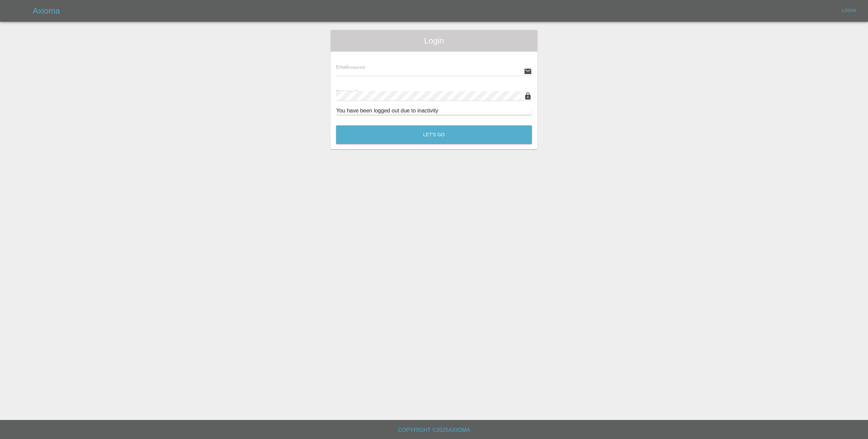 This screenshot has width=868, height=439. Describe the element at coordinates (434, 111) in the screenshot. I see `div: You have been logged out due to inactivity` at that location.